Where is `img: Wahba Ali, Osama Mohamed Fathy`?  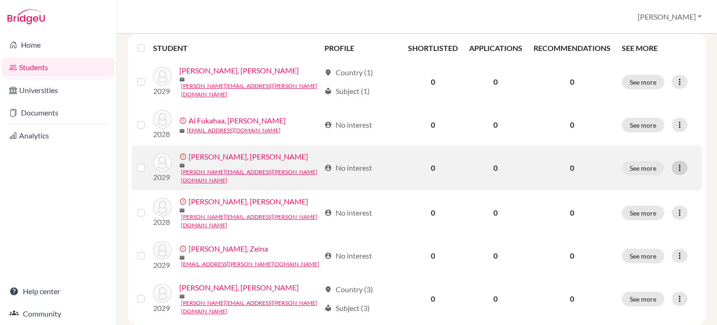
img: Wahba Ali, Osama Mohamed Fathy is located at coordinates (162, 293).